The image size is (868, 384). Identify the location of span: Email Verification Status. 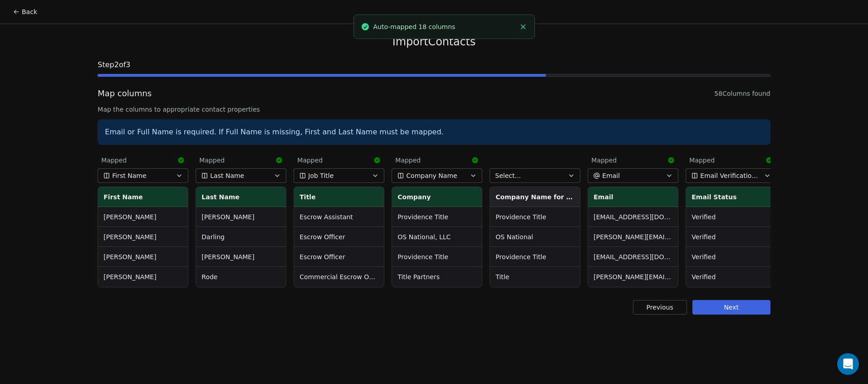
(729, 175).